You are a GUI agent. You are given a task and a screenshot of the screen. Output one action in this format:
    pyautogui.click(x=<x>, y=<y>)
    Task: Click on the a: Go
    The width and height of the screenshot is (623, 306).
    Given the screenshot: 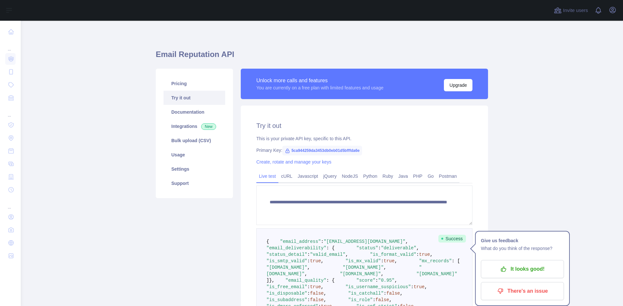 What is the action you would take?
    pyautogui.click(x=430, y=176)
    